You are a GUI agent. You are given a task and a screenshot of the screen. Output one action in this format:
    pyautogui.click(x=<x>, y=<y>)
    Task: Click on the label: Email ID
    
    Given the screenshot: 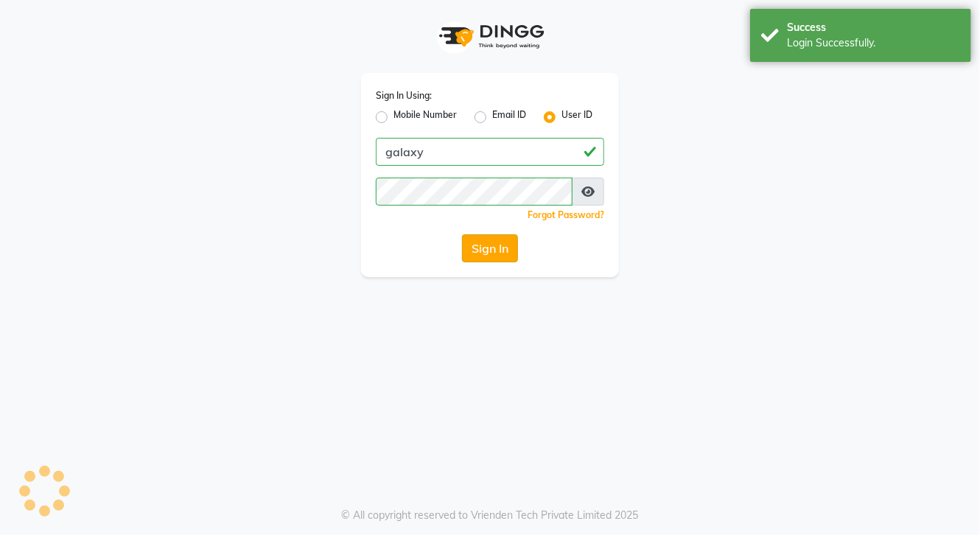 What is the action you would take?
    pyautogui.click(x=509, y=117)
    